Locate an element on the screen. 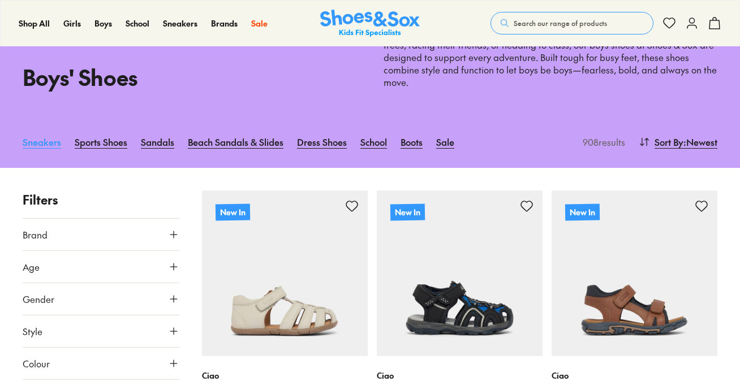 The width and height of the screenshot is (740, 386). button: Gender is located at coordinates (101, 299).